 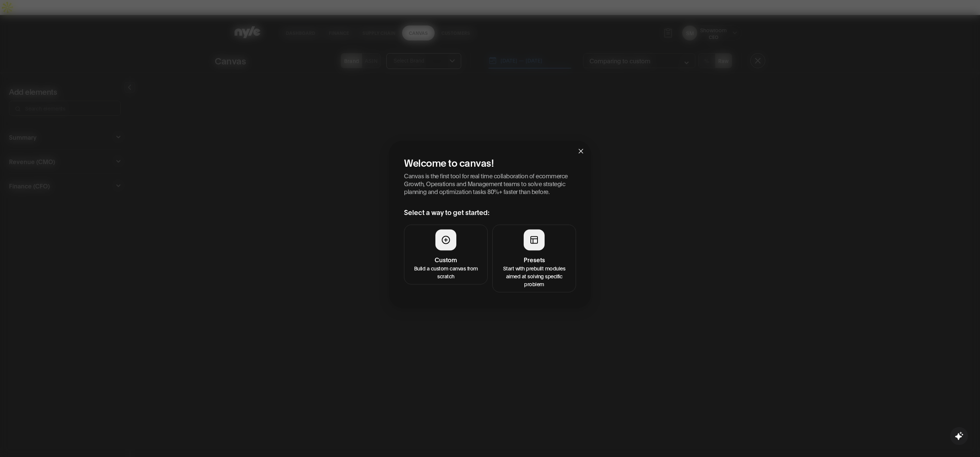 I want to click on button: CustomBuild a custom canvas from scratch, so click(x=446, y=254).